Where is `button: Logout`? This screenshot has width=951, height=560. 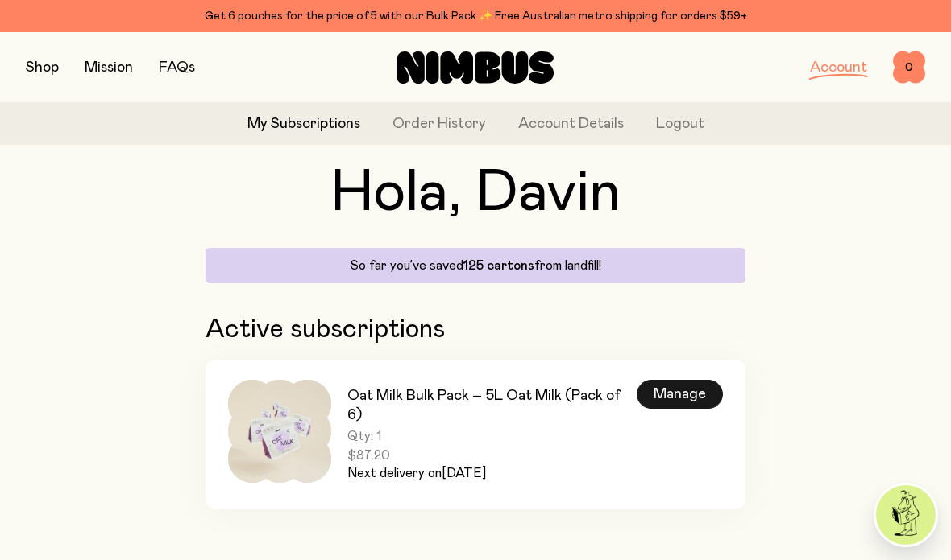
button: Logout is located at coordinates (680, 124).